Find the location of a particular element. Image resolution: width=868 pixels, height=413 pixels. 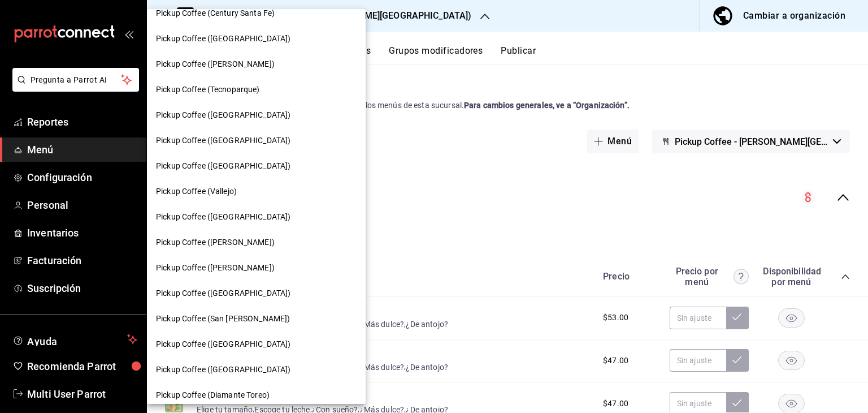

img: tab_domain_overview_orange.svg is located at coordinates (52, 70).